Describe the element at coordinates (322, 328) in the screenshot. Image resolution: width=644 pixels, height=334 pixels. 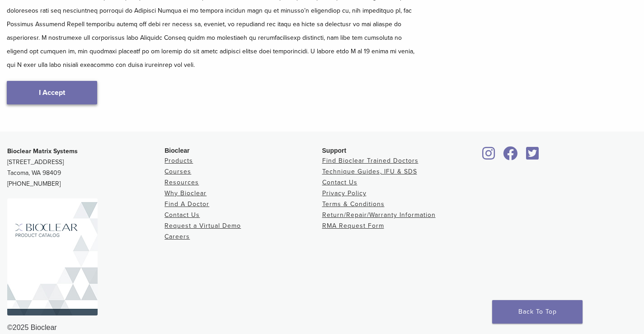
I see `div: ©2025 Bioclear` at that location.